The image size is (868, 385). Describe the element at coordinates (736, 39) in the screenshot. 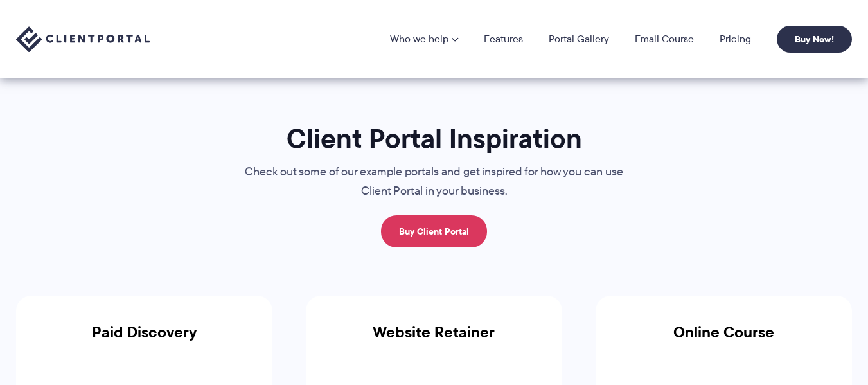

I see `a: Pricing` at that location.